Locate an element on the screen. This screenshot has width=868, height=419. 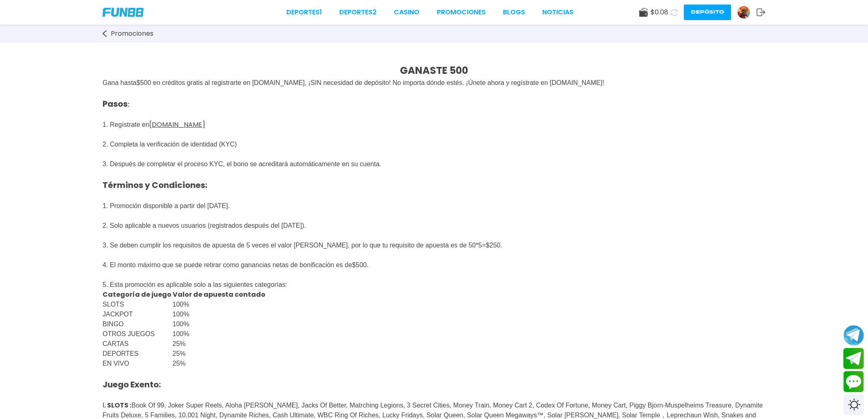
a: NOTICIAS is located at coordinates (558, 12).